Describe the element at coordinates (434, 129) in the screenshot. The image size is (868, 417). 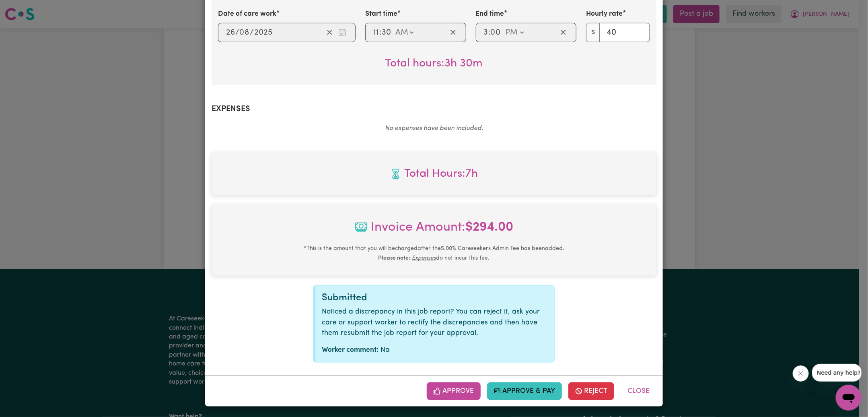
I see `em: No expenses have been included.` at that location.